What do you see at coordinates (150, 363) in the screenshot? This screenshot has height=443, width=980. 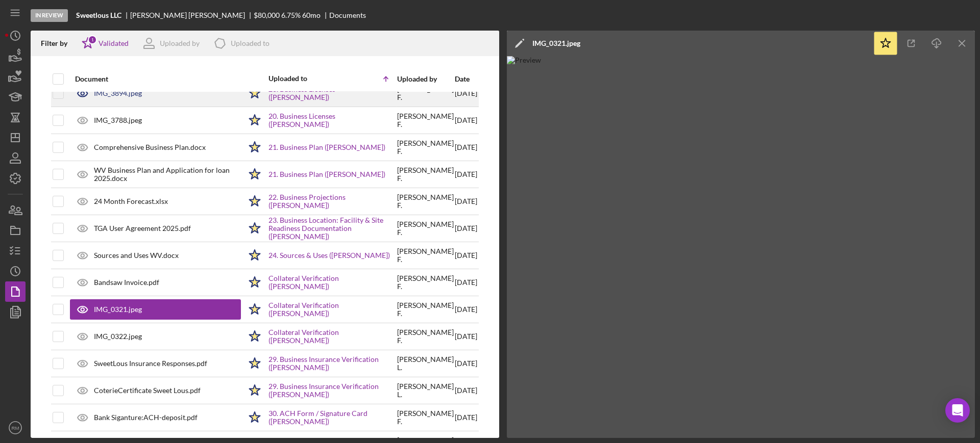 I see `div: SweetLous Insurance Responses.pdf` at bounding box center [150, 363].